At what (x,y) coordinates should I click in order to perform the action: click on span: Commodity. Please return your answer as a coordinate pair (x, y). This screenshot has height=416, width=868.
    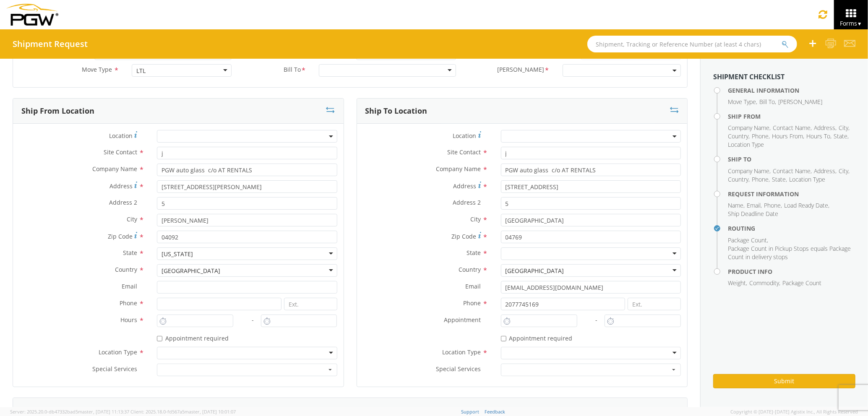
    Looking at the image, I should click on (764, 282).